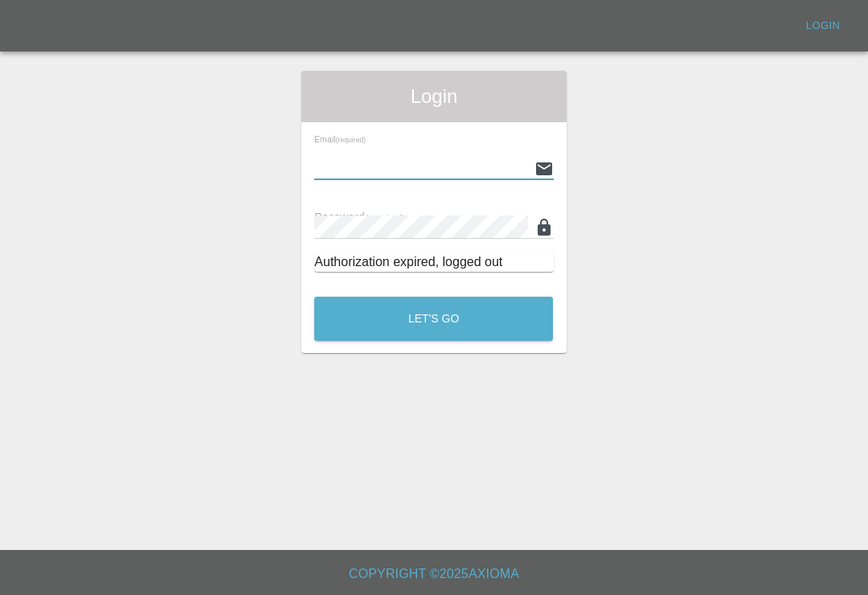  What do you see at coordinates (434, 97) in the screenshot?
I see `span: Login` at bounding box center [434, 97].